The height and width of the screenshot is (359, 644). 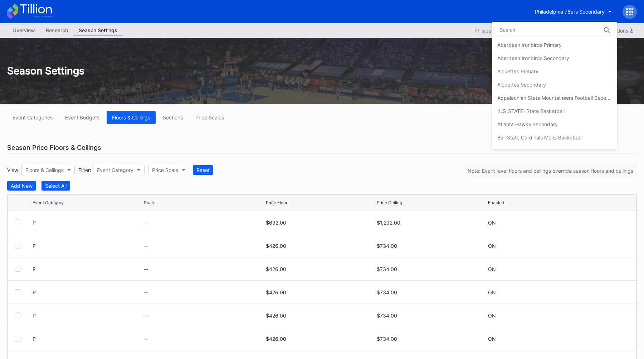 What do you see at coordinates (518, 71) in the screenshot?
I see `div: Alouettes Primary` at bounding box center [518, 71].